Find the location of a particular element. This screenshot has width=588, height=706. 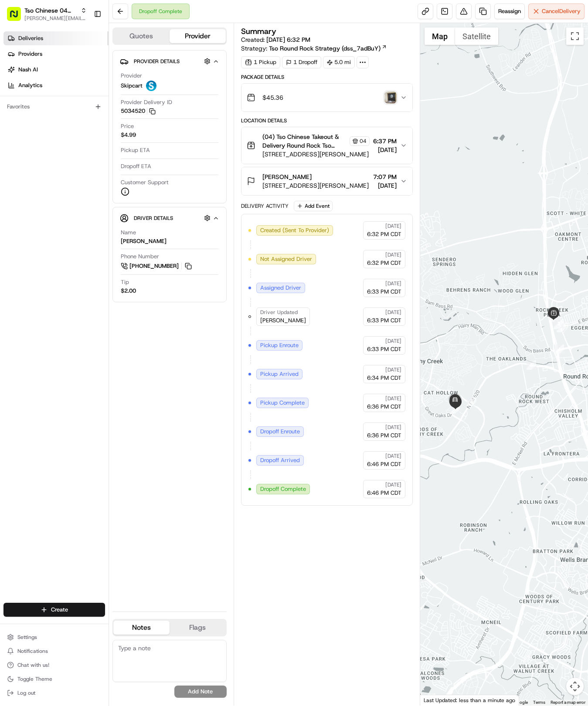

span: Skipcart is located at coordinates (132, 86).